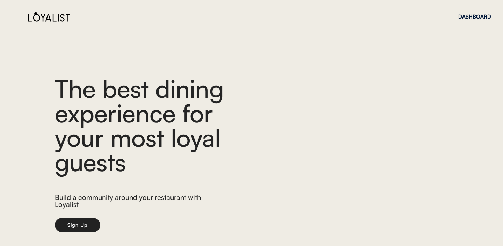 This screenshot has width=503, height=246. What do you see at coordinates (474, 16) in the screenshot?
I see `div: DASHBOARD` at bounding box center [474, 16].